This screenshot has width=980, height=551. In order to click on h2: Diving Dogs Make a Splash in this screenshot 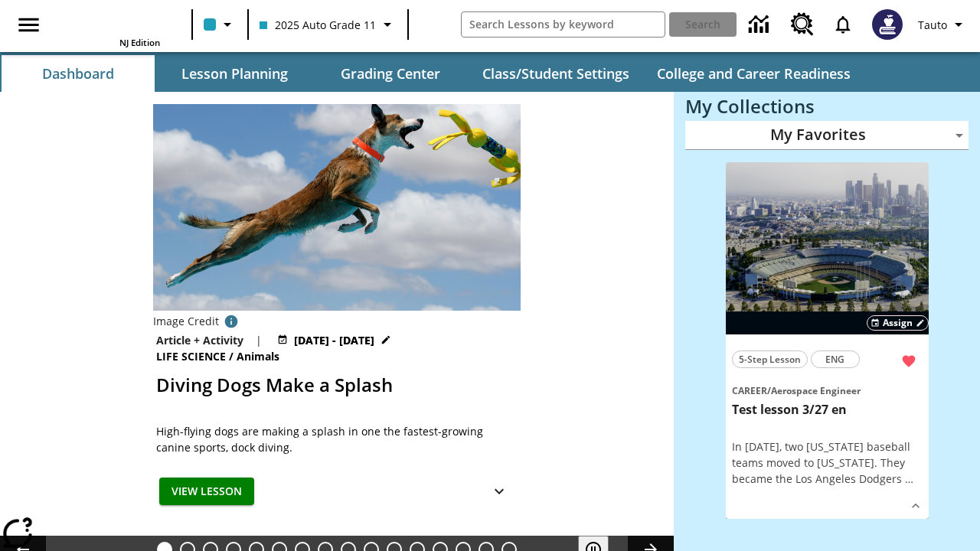, I will do `click(337, 385)`.